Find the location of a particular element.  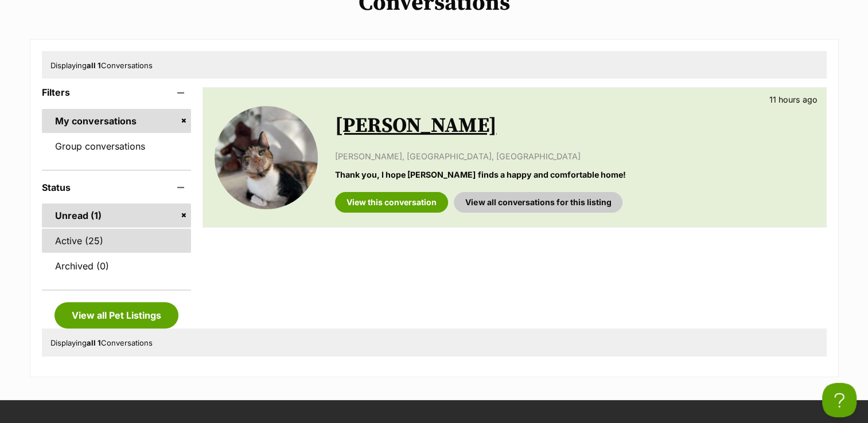

a: View all conversations for this listing is located at coordinates (539, 202).